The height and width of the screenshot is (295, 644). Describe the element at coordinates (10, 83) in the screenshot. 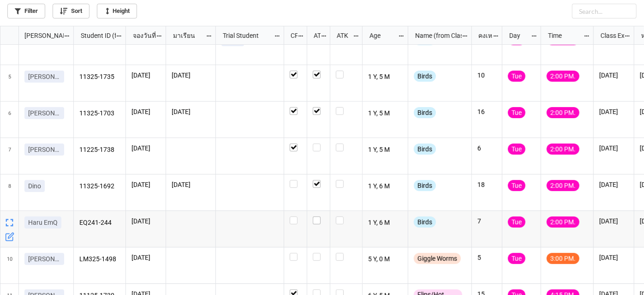

I see `span: 5` at that location.